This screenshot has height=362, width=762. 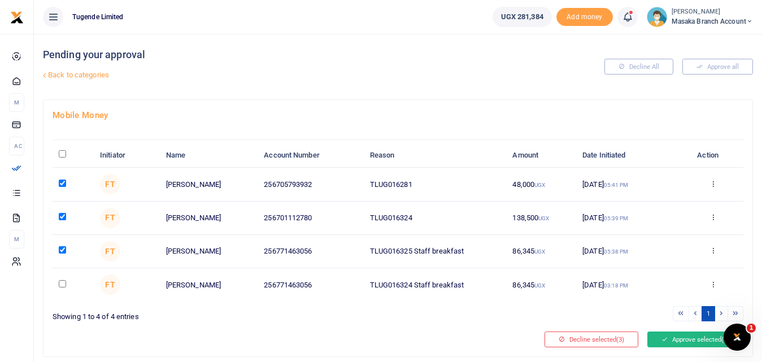 I want to click on small: 05:41 PM, so click(x=616, y=185).